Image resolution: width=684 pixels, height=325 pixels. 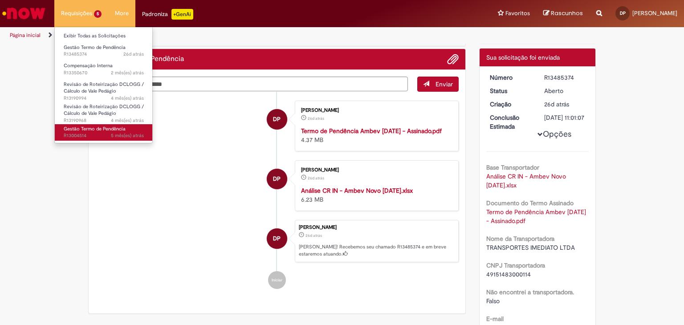 What do you see at coordinates (277, 195) in the screenshot?
I see `ul: Histórico de tíquete` at bounding box center [277, 195].